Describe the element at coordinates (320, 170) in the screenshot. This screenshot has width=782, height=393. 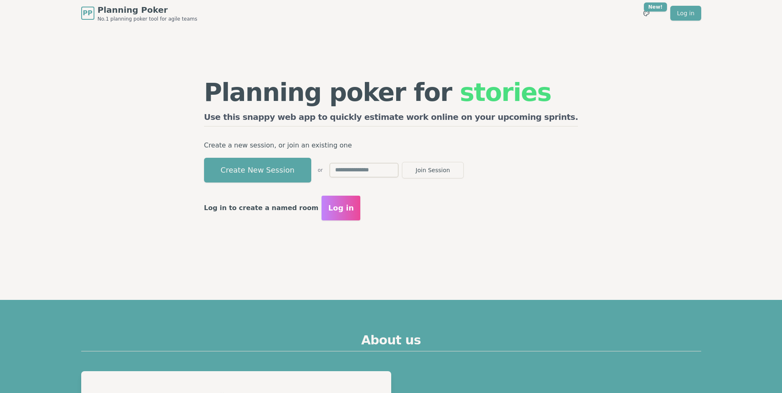
I see `span: or` at that location.